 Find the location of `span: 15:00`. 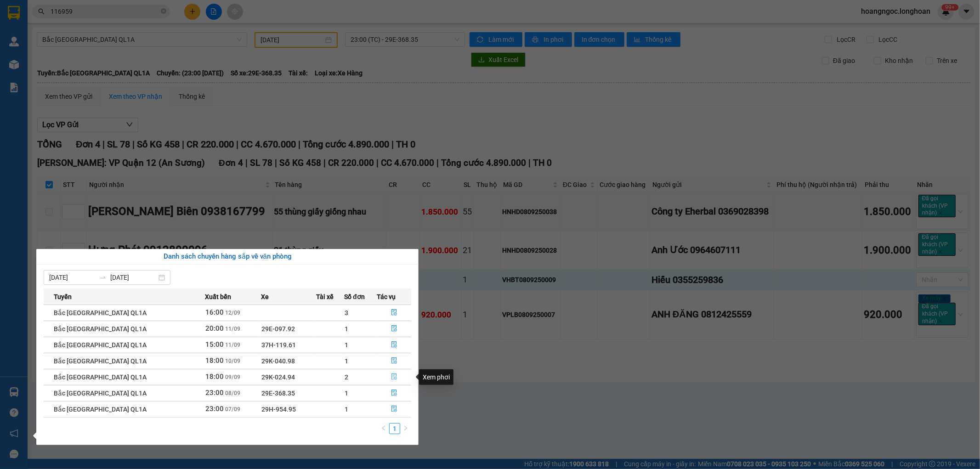

span: 15:00 is located at coordinates (215, 345).